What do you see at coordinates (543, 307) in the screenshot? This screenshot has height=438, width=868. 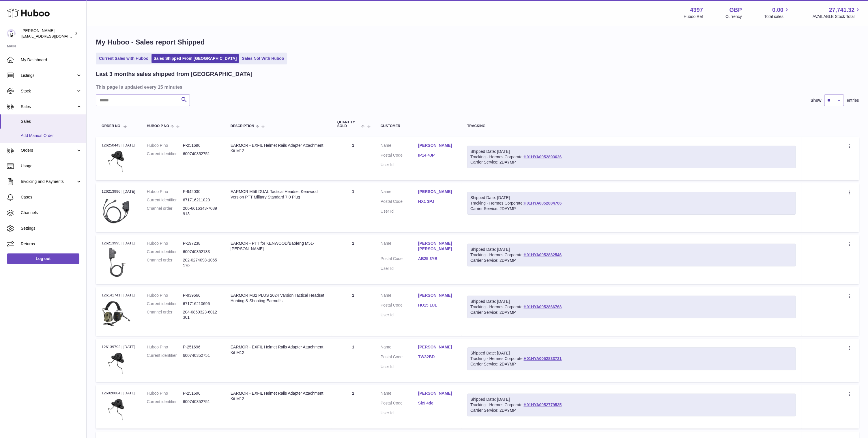 I see `a: H01HYA0052866768` at bounding box center [543, 307].